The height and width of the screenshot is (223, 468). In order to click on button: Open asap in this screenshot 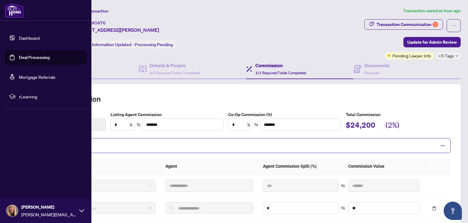, I will do `click(453, 210)`.